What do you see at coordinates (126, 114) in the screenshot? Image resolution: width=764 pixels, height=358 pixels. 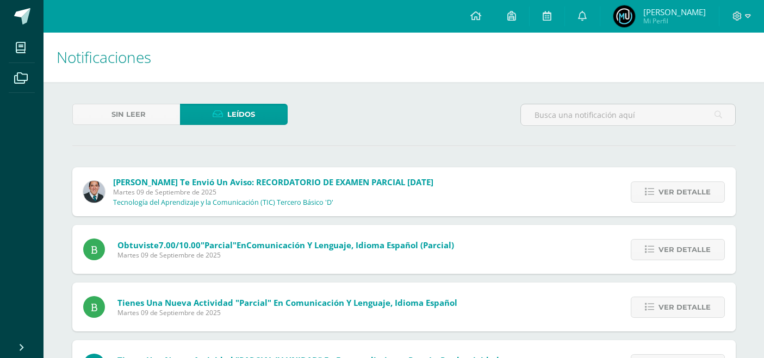 I see `a: Sin leer` at bounding box center [126, 114].